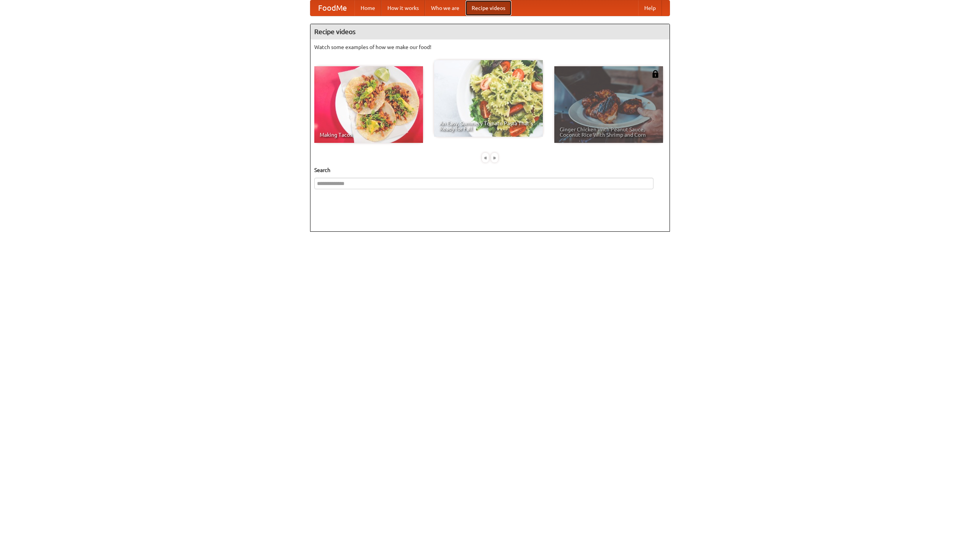  What do you see at coordinates (368, 105) in the screenshot?
I see `a: Making Tacos` at bounding box center [368, 105].